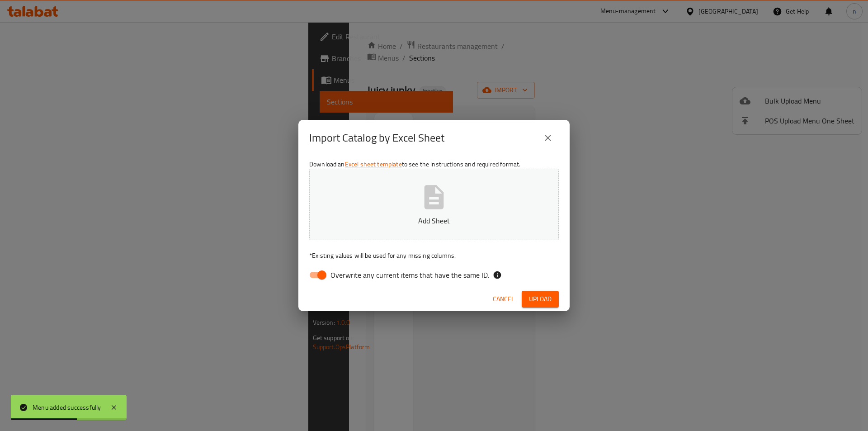 The height and width of the screenshot is (431, 868). What do you see at coordinates (548, 138) in the screenshot?
I see `button: close` at bounding box center [548, 138].